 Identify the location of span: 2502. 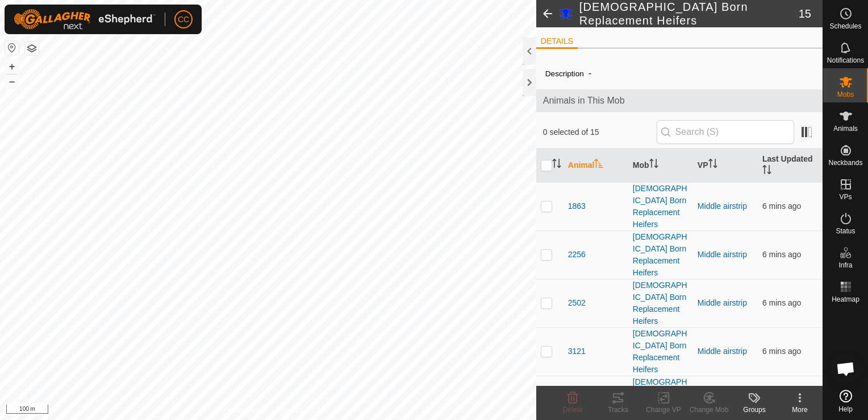
(577, 302).